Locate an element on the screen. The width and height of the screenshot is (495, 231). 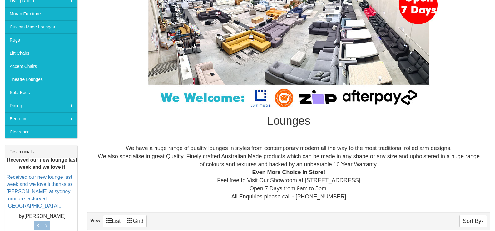
a: Rugs is located at coordinates (41, 40).